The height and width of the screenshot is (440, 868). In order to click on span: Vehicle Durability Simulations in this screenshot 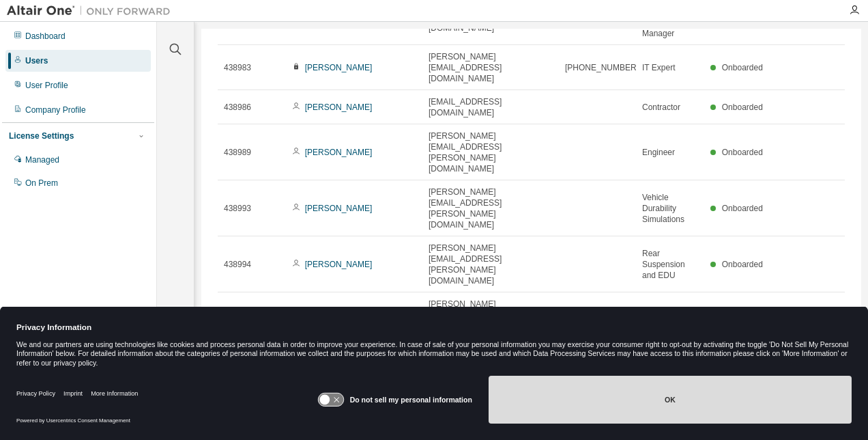, I will do `click(670, 208)`.